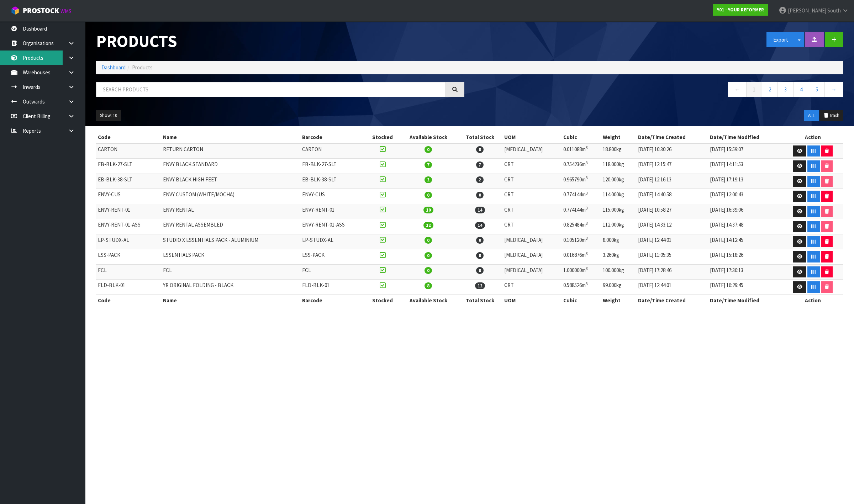  Describe the element at coordinates (271, 89) in the screenshot. I see `input: Search products` at that location.